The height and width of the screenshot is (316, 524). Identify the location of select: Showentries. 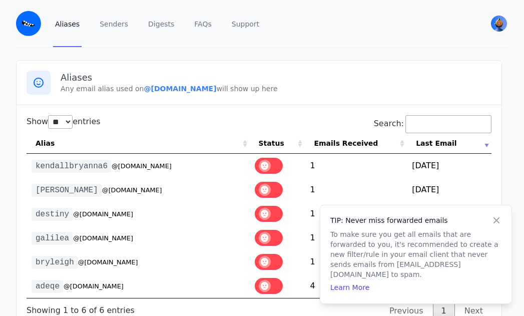
(60, 122).